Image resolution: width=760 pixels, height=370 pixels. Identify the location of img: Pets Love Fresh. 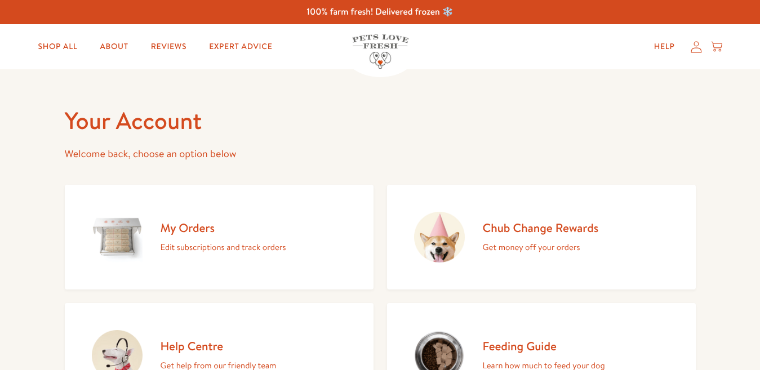
(380, 51).